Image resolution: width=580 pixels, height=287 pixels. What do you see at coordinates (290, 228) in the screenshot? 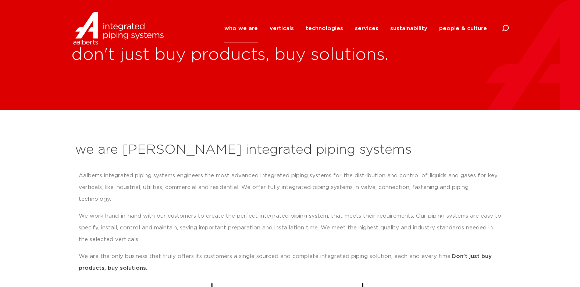
I see `p: We work hand-in-hand with our customers to create the perfect integrated piping system, that meet...` at bounding box center [290, 228].